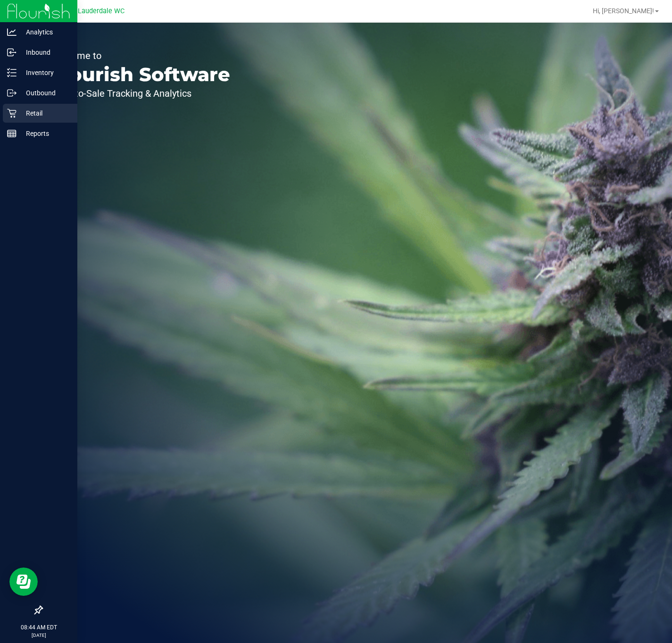 The image size is (672, 643). Describe the element at coordinates (44, 52) in the screenshot. I see `p: Inbound` at that location.